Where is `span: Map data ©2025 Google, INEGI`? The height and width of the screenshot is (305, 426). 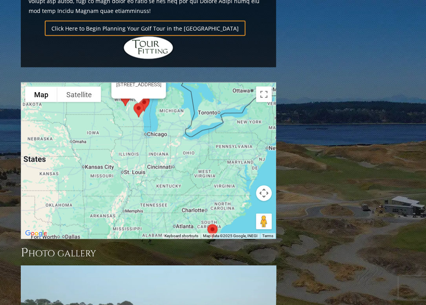
span: Map data ©2025 Google, INEGI is located at coordinates (230, 235).